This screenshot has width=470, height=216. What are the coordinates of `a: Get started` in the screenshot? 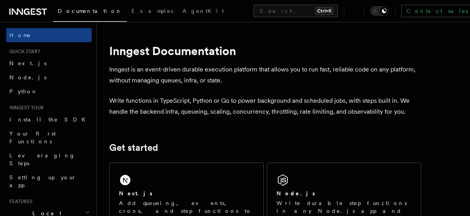 It's located at (133, 147).